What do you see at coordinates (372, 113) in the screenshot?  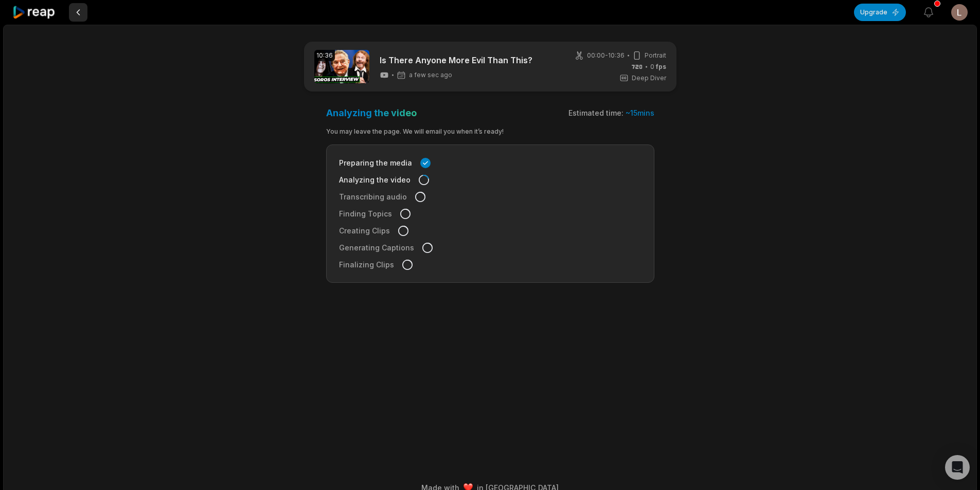 I see `h3: Analyzing the video` at bounding box center [372, 113].